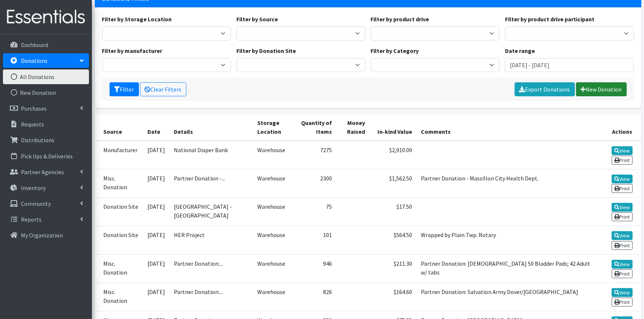  Describe the element at coordinates (46, 17) in the screenshot. I see `img: HumanEssentials` at that location.